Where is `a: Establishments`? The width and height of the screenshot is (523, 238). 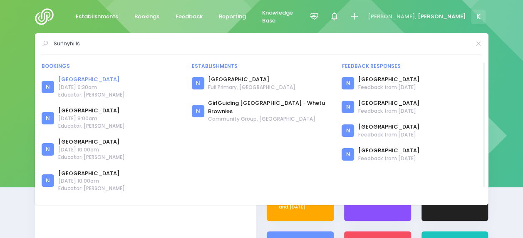
a: Establishments is located at coordinates (97, 17).